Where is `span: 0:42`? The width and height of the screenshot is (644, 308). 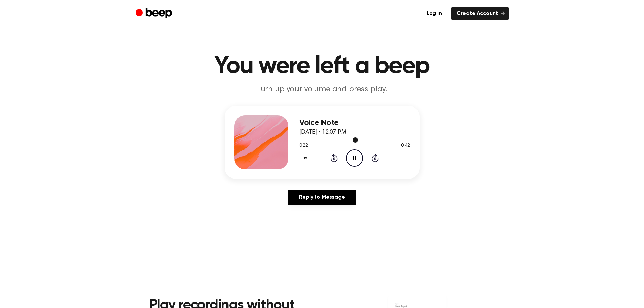
span: 0:42 is located at coordinates (405, 146).